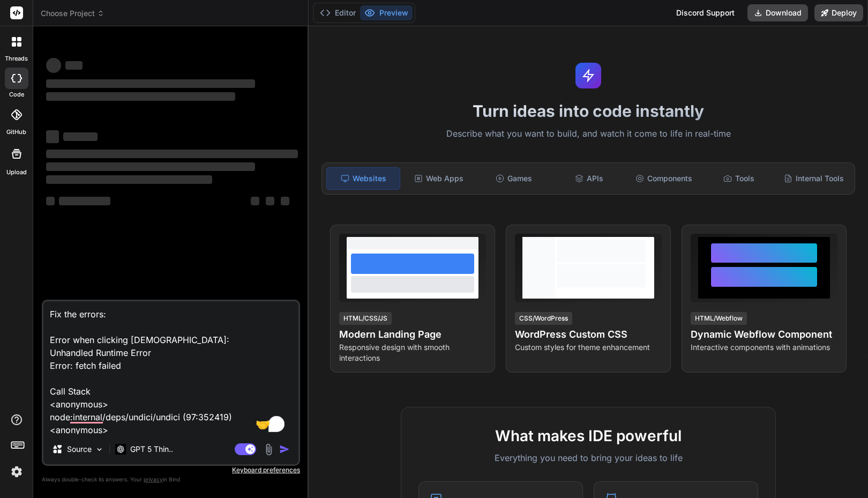  I want to click on div: Components, so click(664, 179).